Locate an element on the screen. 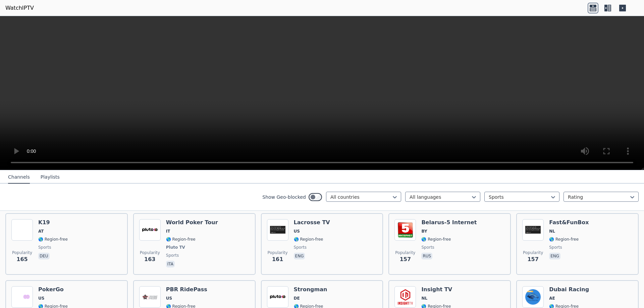 The image size is (644, 308). h6: Strongman is located at coordinates (310, 290).